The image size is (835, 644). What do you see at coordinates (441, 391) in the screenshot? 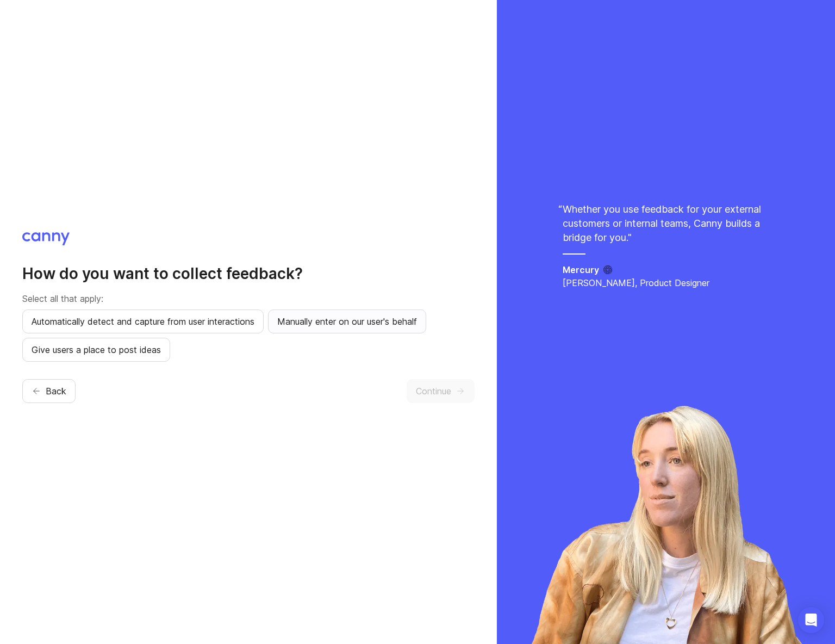
I see `button: Continue` at bounding box center [441, 391].